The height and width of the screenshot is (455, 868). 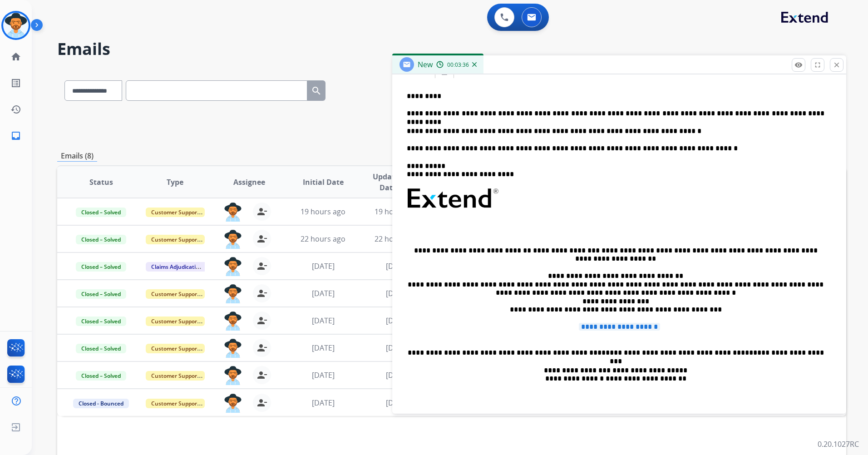 What do you see at coordinates (16, 83) in the screenshot?
I see `mat-icon: list_alt` at bounding box center [16, 83].